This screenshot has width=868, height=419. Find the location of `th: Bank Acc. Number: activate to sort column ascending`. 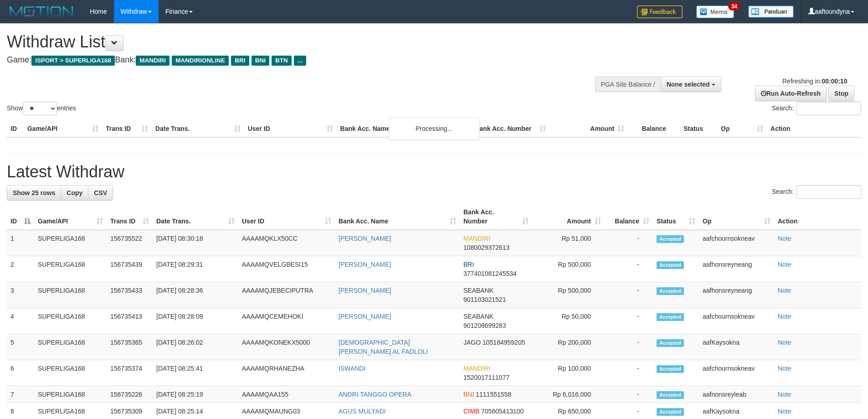

th: Bank Acc. Number: activate to sort column ascending is located at coordinates (496, 216).